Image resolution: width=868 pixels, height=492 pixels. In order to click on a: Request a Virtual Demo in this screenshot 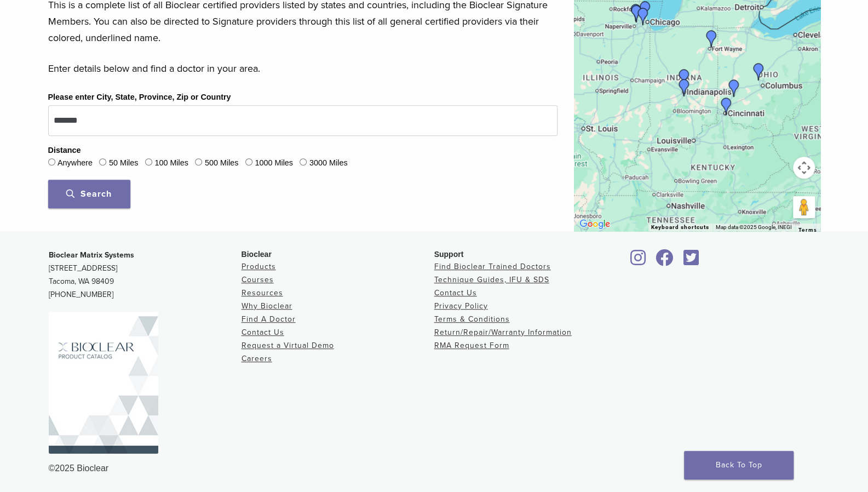, I will do `click(287, 345)`.